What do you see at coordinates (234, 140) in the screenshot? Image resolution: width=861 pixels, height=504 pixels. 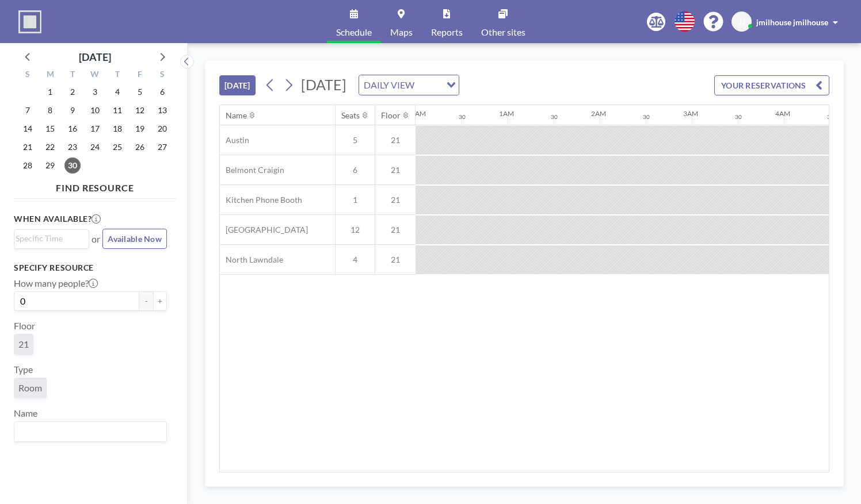 I see `span: Austin` at bounding box center [234, 140].